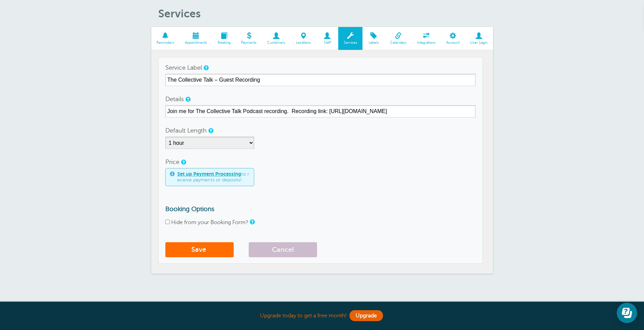  I want to click on div: Upgrade today to get a free month!, so click(322, 316).